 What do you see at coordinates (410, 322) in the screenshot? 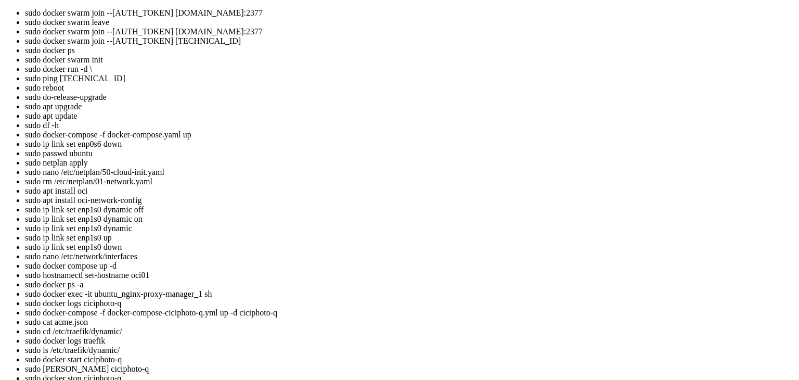
I see `li: sudo cat acme.json` at bounding box center [410, 322].